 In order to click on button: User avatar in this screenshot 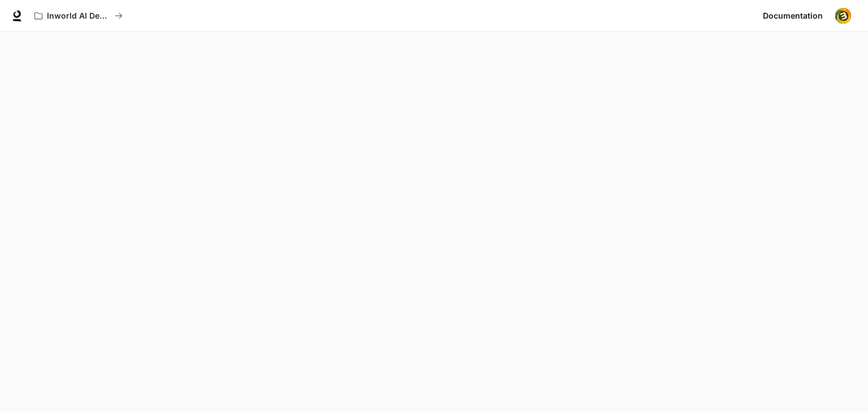, I will do `click(843, 16)`.